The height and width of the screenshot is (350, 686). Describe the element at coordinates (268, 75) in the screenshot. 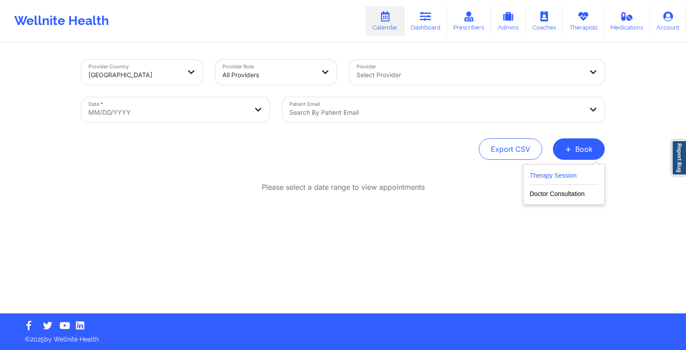

I see `div: All Providers` at that location.